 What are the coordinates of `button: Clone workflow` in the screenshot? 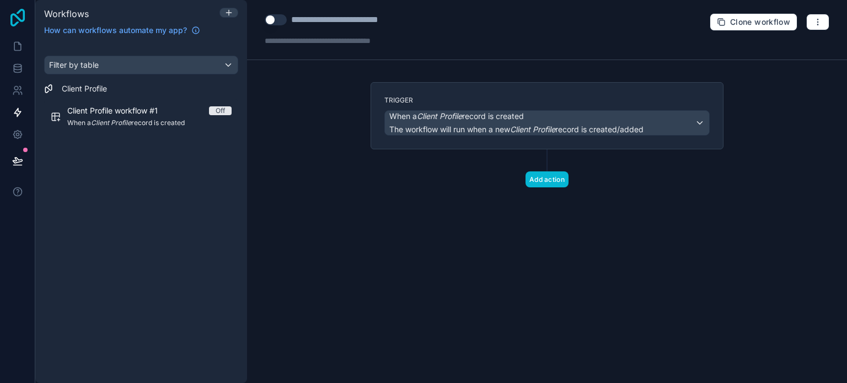 It's located at (754, 22).